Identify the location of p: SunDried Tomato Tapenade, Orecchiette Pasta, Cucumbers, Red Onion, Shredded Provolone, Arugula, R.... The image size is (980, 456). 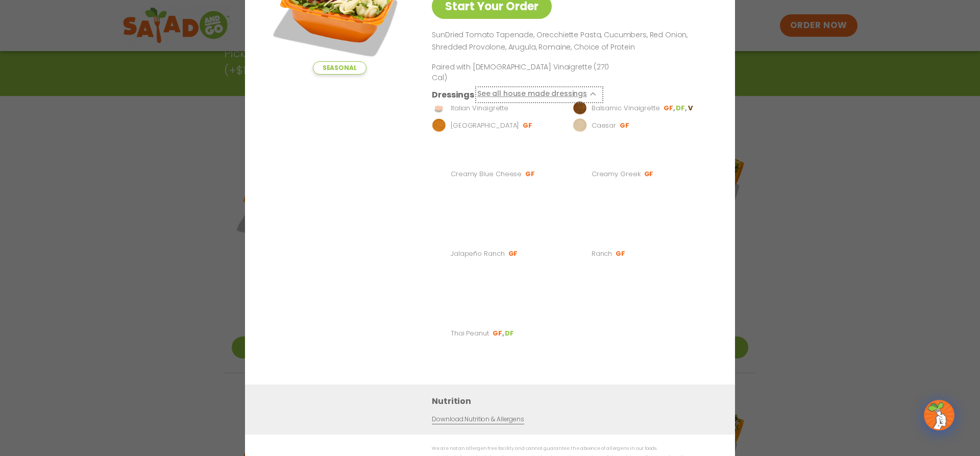
(571, 42).